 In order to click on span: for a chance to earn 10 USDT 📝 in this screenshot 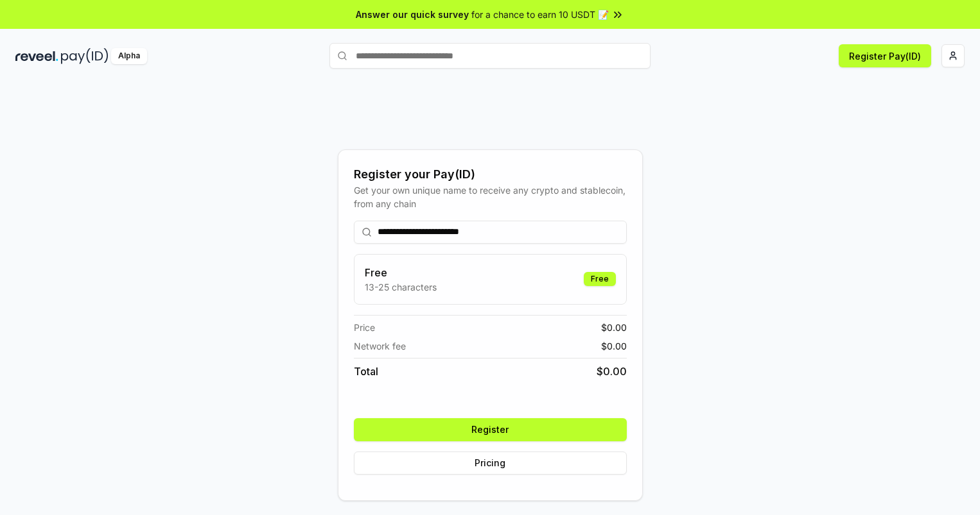, I will do `click(540, 14)`.